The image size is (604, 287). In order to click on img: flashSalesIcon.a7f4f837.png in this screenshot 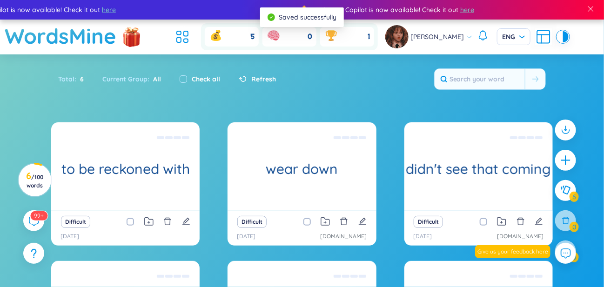, I will do `click(132, 37)`.